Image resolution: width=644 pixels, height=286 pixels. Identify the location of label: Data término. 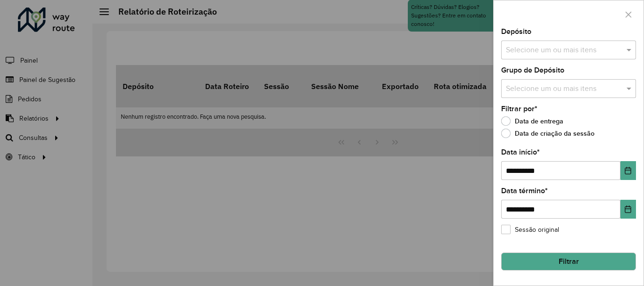
(525, 191).